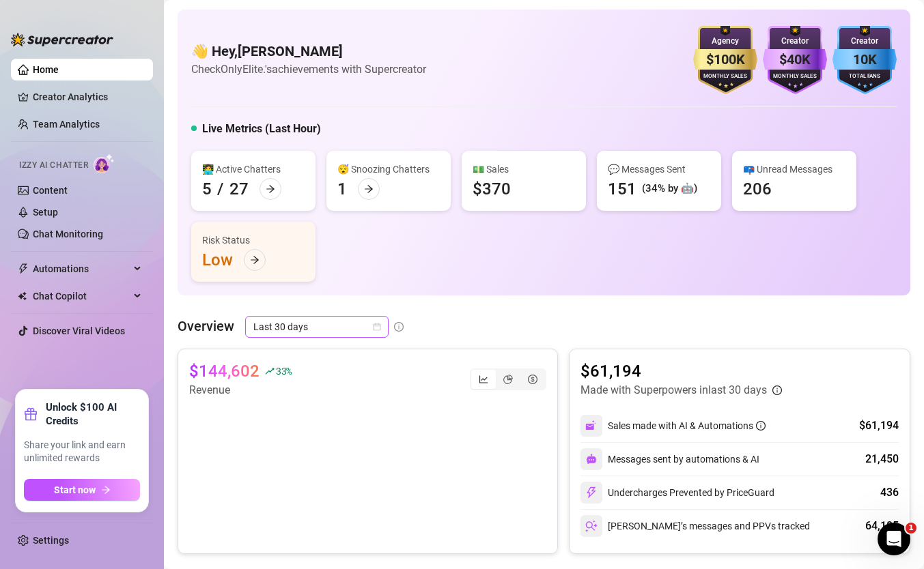 The image size is (924, 569). Describe the element at coordinates (669, 189) in the screenshot. I see `div: (34% by 🤖)` at that location.